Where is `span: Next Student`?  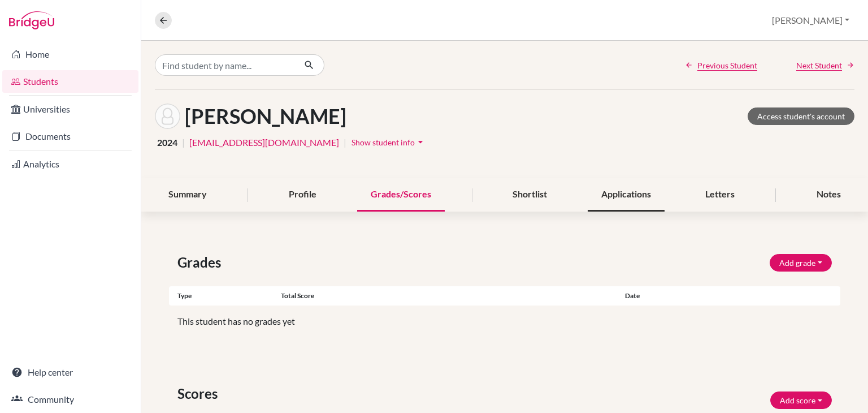
span: Next Student is located at coordinates (819, 65).